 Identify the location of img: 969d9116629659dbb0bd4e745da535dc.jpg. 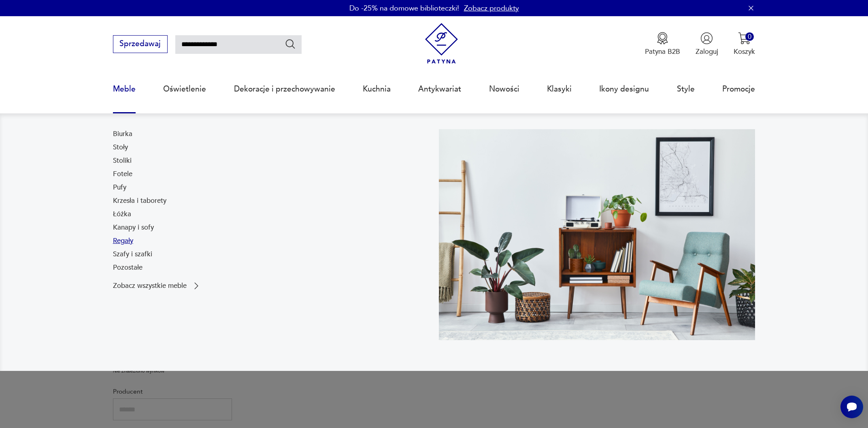
(597, 234).